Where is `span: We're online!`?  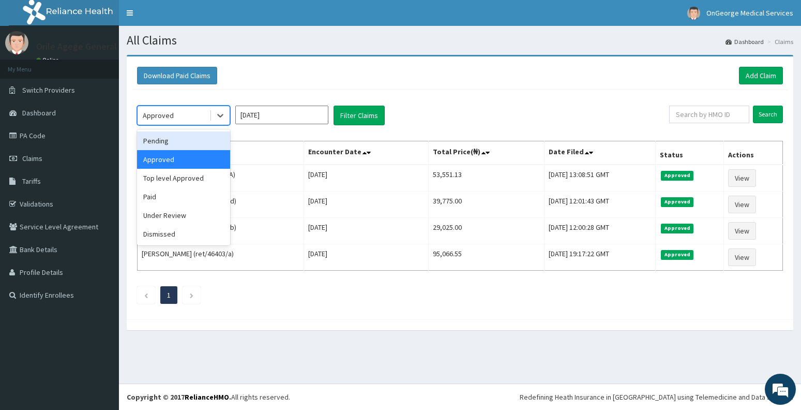 span: We're online! is located at coordinates (101, 183).